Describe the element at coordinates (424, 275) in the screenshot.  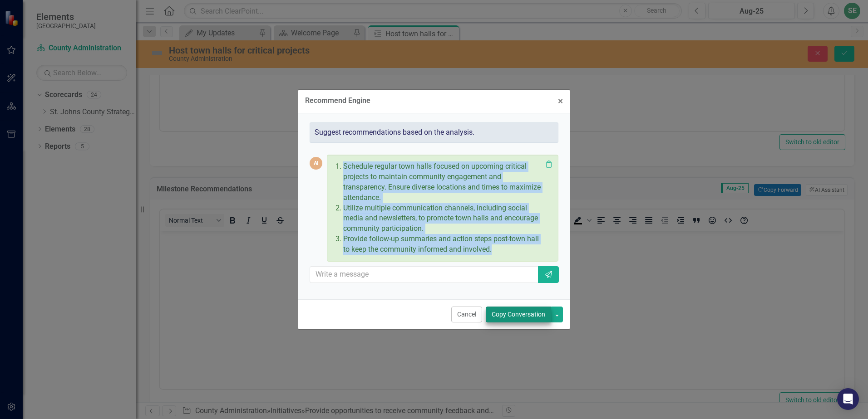
I see `input: Write a message` at that location.